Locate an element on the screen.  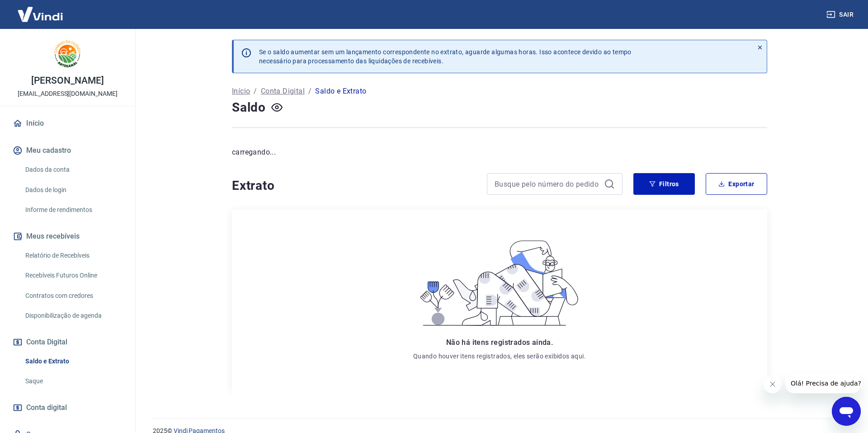
button: Sair is located at coordinates (841, 14).